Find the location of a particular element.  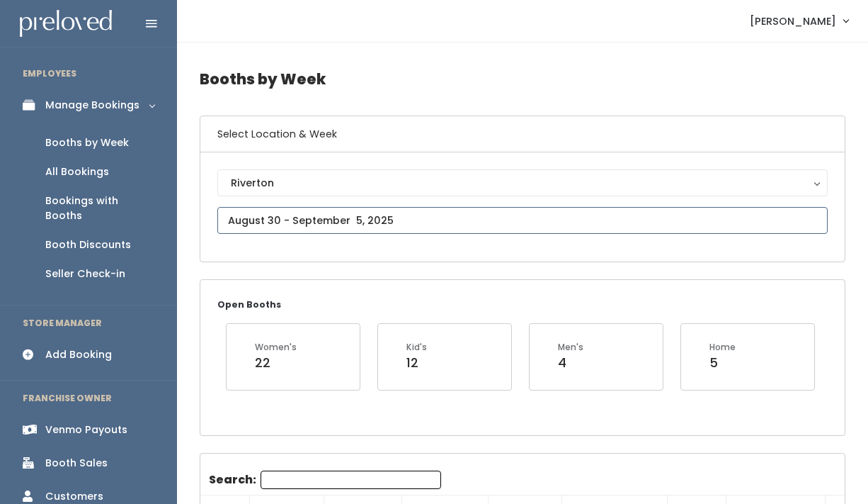

div: Seller Check-in is located at coordinates (85, 274).